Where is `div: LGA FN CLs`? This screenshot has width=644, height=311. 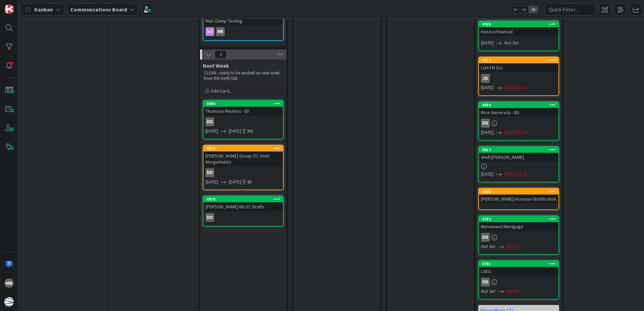 div: LGA FN CLs is located at coordinates (519, 68).